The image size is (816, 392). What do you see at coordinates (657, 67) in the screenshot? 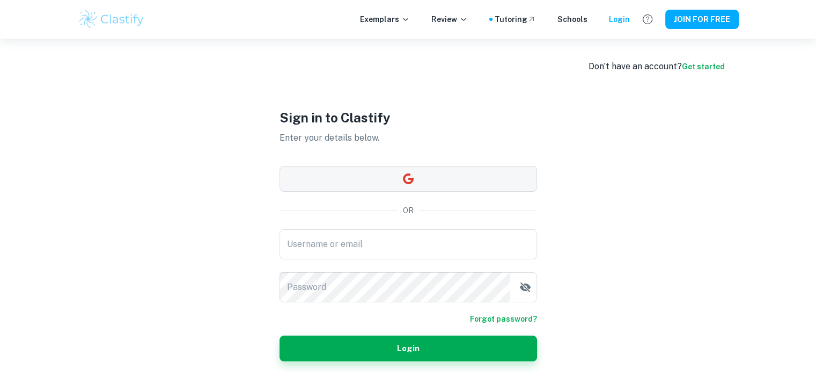
I see `div: Don’t have an account?` at bounding box center [657, 67].